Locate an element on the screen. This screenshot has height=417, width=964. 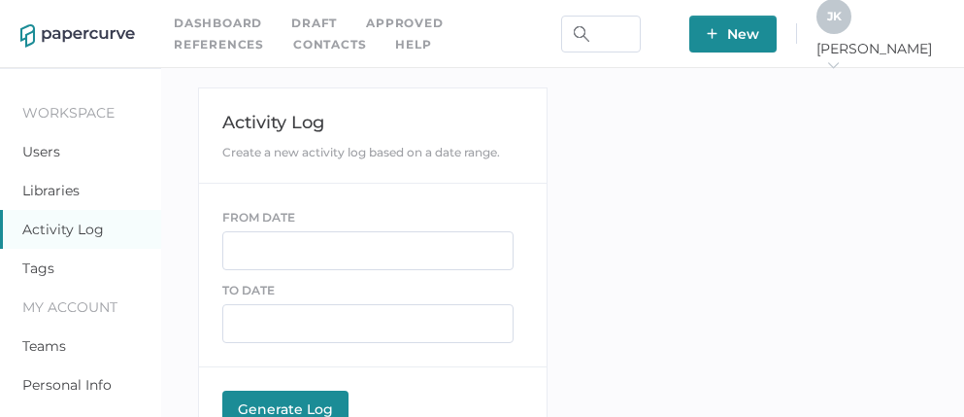
img: plus-white.e19ec114.svg is located at coordinates (712, 33).